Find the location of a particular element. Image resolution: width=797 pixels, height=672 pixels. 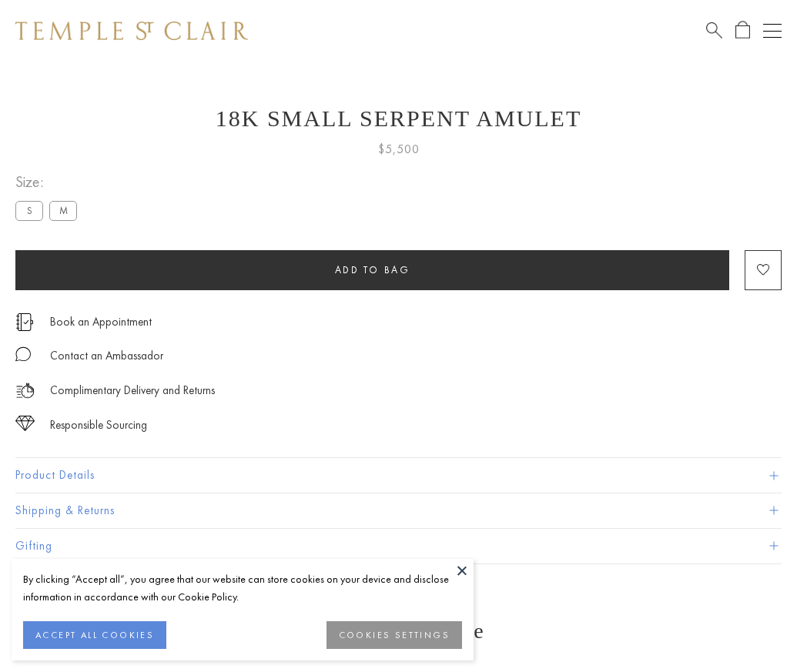

img: MessageIcon-01_2.svg is located at coordinates (23, 354).